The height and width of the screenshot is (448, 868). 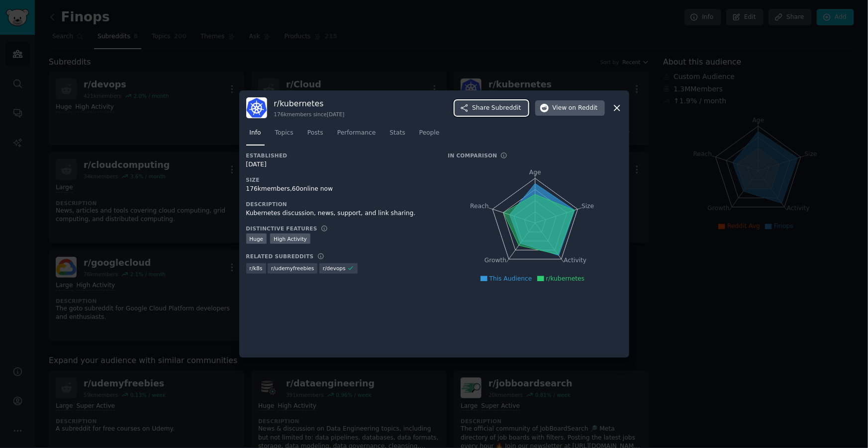 What do you see at coordinates (496, 108) in the screenshot?
I see `span: Share` at bounding box center [496, 108].